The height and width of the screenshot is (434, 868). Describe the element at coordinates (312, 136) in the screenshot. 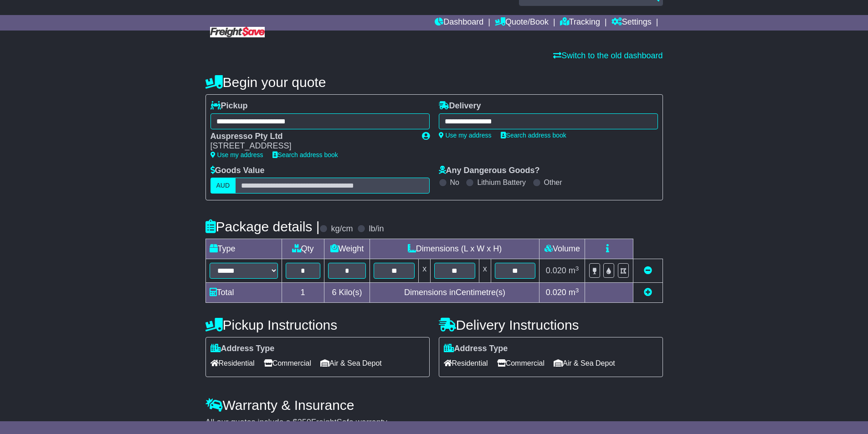

I see `div: Auspresso Pty Ltd` at that location.